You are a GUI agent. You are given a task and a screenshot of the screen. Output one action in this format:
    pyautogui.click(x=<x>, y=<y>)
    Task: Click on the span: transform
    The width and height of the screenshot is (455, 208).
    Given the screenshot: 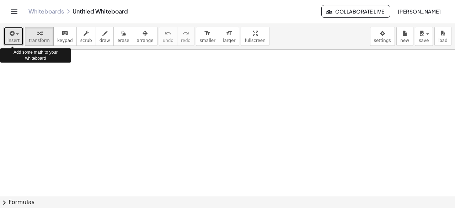 What is the action you would take?
    pyautogui.click(x=39, y=41)
    